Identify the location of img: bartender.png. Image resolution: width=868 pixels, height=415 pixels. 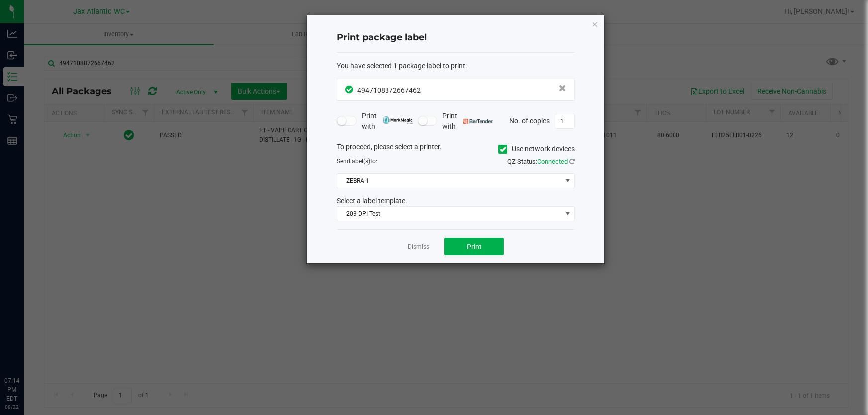
(478, 121).